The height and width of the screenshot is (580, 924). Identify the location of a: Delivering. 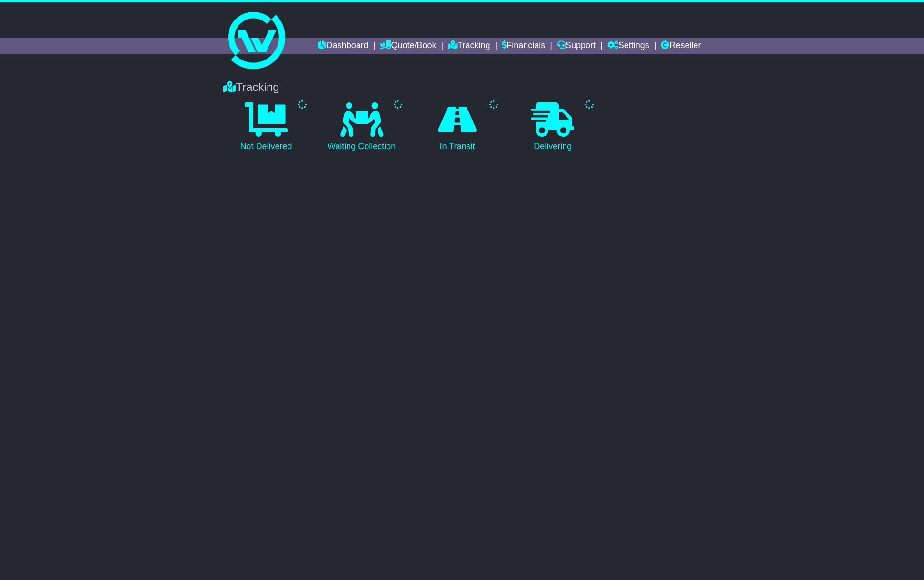
(553, 127).